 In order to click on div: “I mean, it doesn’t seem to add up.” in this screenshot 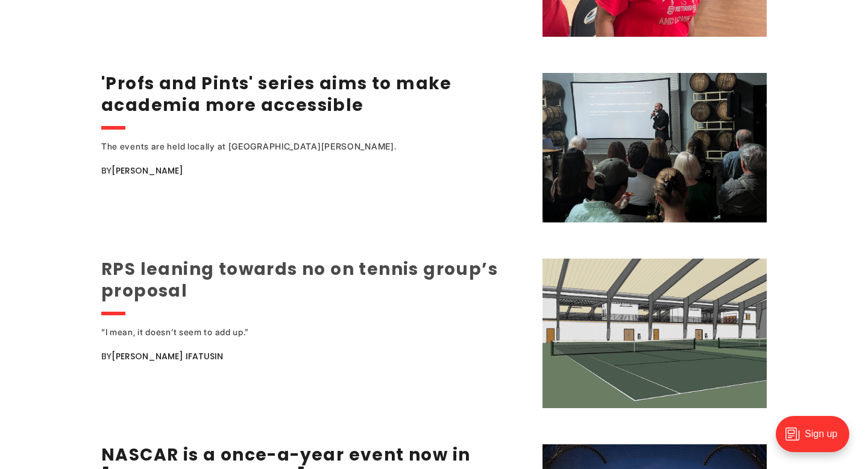, I will do `click(297, 332)`.